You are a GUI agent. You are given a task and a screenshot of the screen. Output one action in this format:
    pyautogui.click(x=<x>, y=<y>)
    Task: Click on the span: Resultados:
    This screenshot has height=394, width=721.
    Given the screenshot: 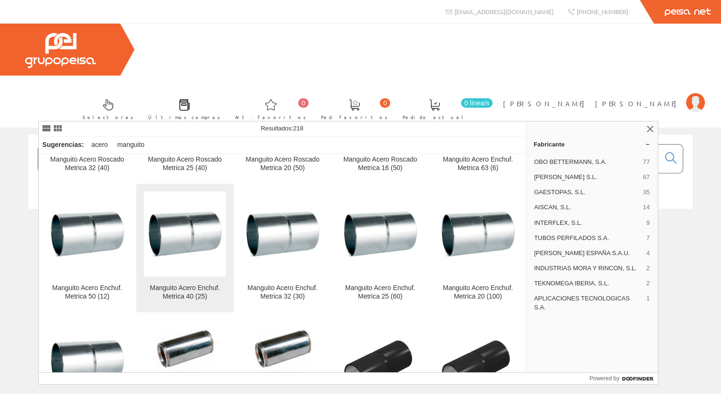 What is the action you would take?
    pyautogui.click(x=282, y=128)
    